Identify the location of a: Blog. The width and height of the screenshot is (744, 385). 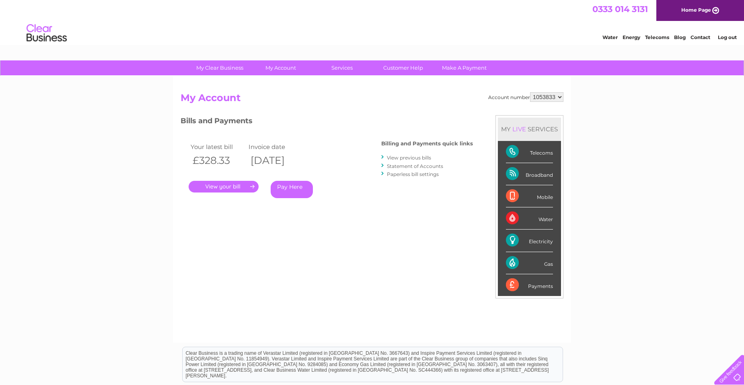
(680, 37).